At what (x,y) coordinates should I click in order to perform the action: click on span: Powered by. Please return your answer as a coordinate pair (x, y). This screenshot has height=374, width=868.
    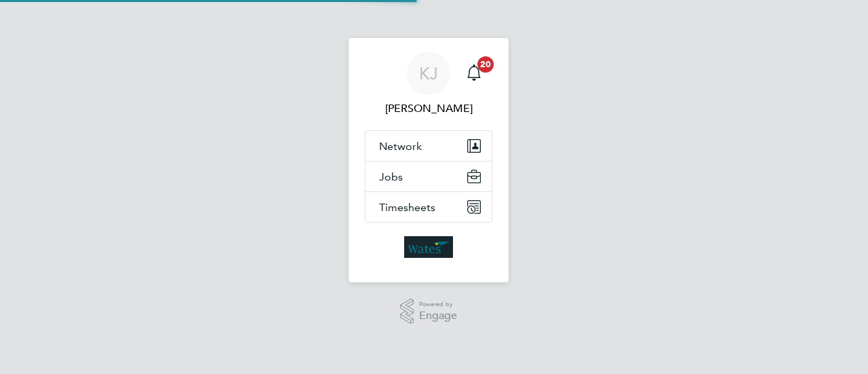
    Looking at the image, I should click on (438, 304).